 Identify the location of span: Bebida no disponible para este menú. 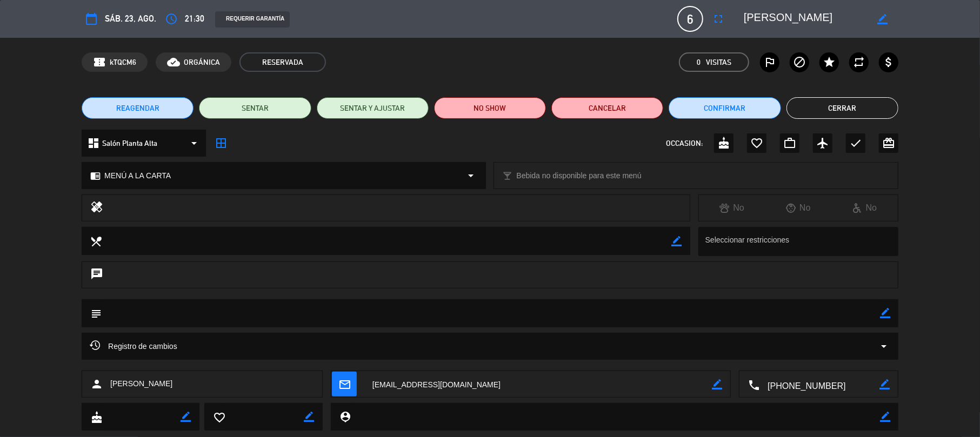
(578, 175).